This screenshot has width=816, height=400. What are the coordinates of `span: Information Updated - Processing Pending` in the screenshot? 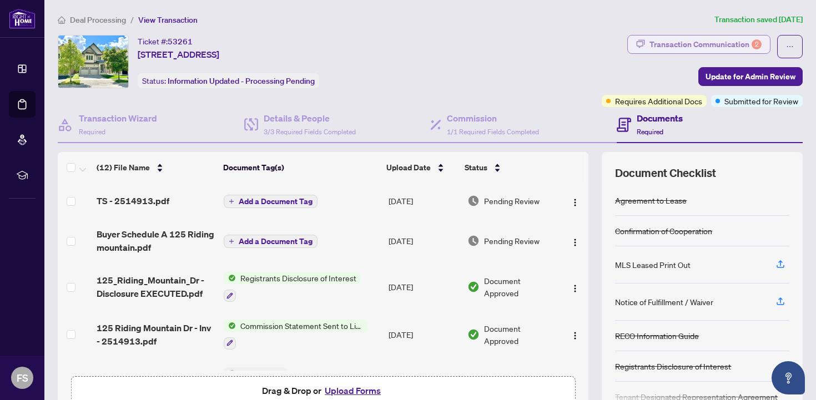 It's located at (241, 81).